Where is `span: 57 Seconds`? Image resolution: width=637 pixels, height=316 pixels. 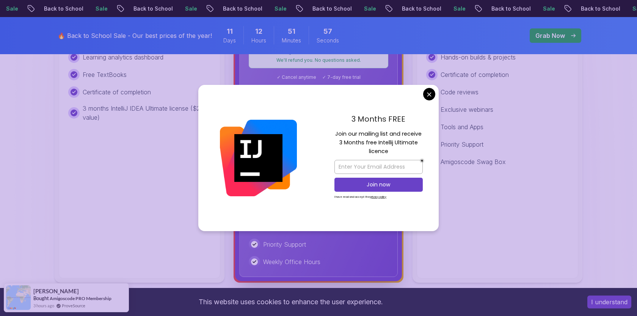 span: 57 Seconds is located at coordinates (328, 31).